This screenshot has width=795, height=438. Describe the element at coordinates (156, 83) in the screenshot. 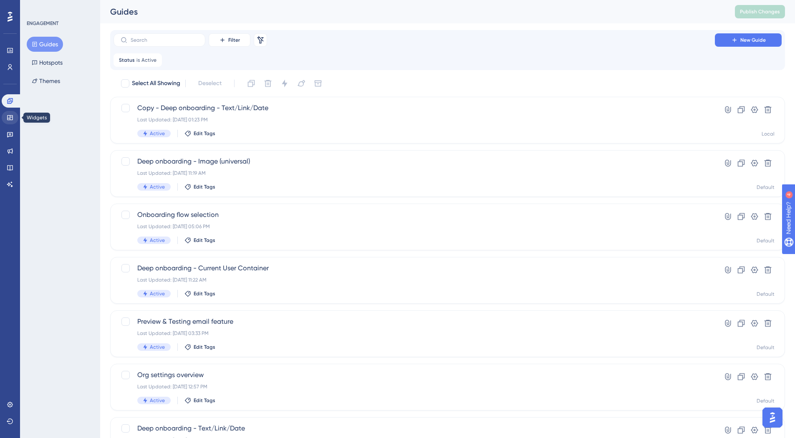

I see `span: Select All Showing` at that location.